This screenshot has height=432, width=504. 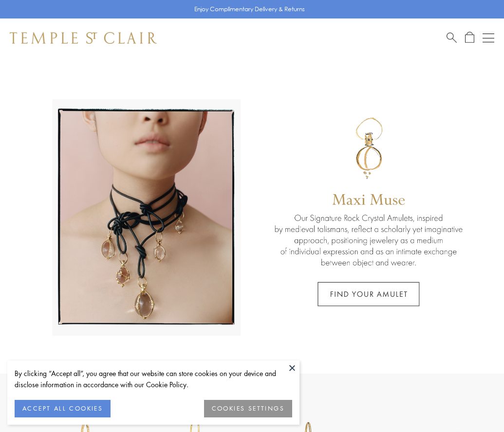 I want to click on img: Temple St. Clair, so click(x=83, y=38).